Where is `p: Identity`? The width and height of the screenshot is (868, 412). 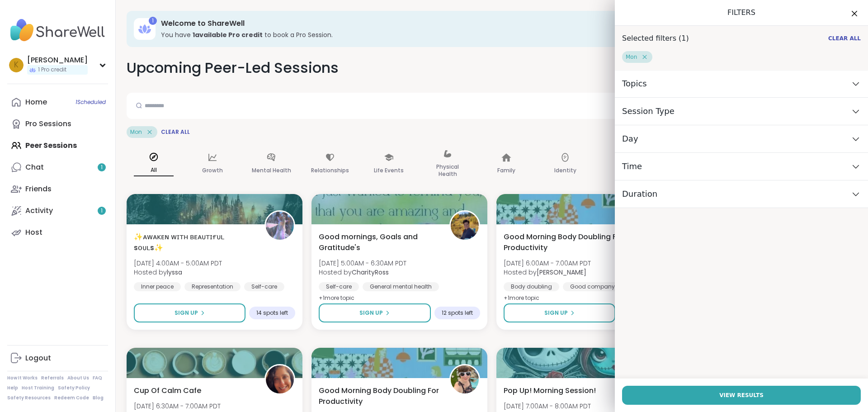 p: Identity is located at coordinates (565, 170).